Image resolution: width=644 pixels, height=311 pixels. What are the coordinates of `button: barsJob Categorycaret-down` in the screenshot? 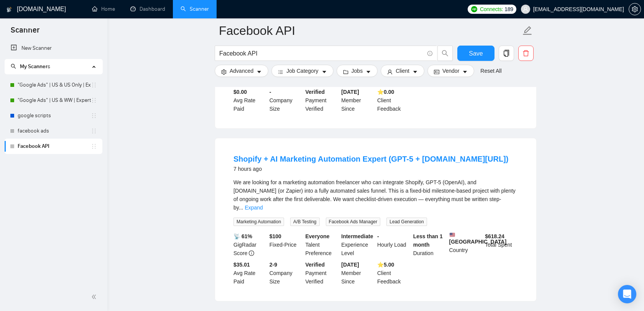 It's located at (302, 71).